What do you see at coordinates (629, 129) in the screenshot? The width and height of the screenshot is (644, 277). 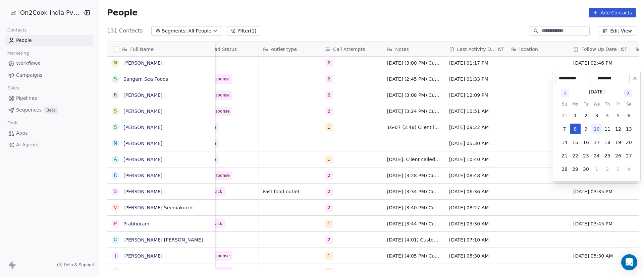 I see `button: 13` at bounding box center [629, 129].